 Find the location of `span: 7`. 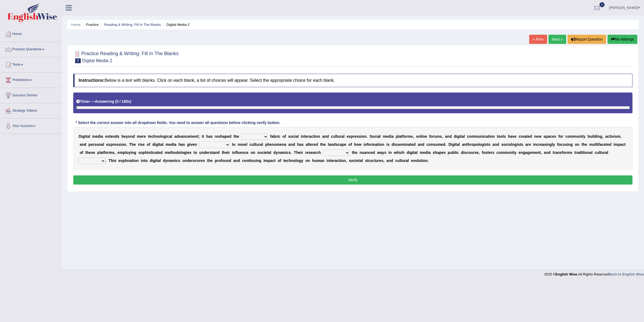

span: 7 is located at coordinates (78, 61).